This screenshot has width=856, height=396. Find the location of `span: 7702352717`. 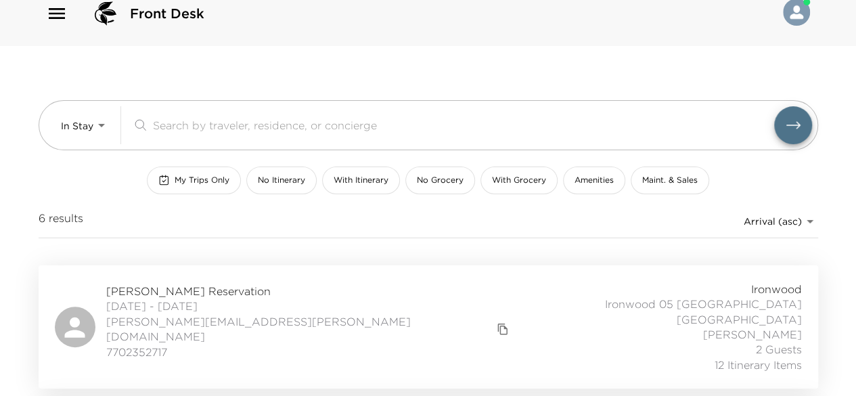

span: 7702352717 is located at coordinates (309, 352).